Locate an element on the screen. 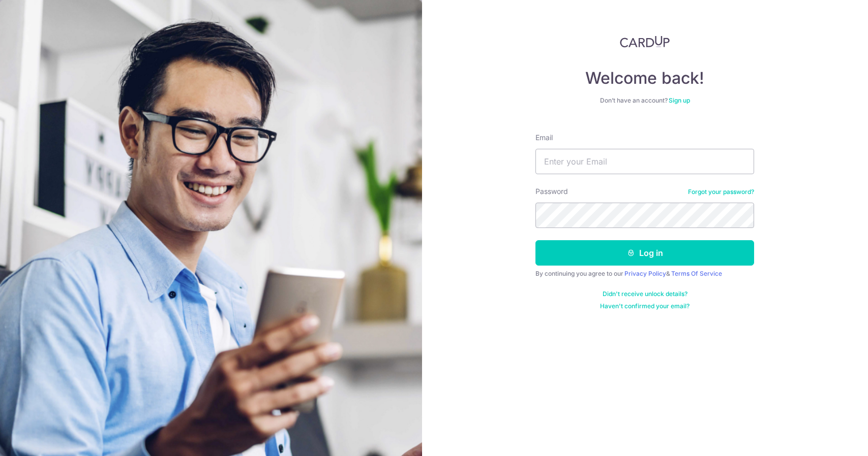  a: Forgot your password? is located at coordinates (721, 192).